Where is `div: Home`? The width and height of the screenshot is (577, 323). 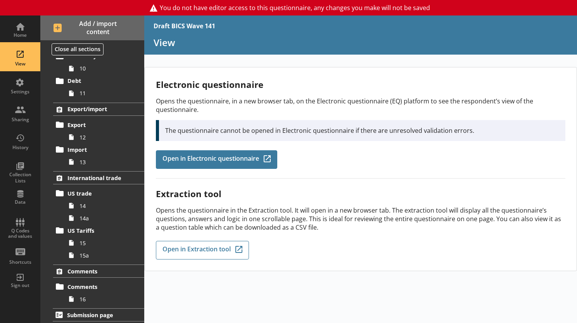 div: Home is located at coordinates (20, 35).